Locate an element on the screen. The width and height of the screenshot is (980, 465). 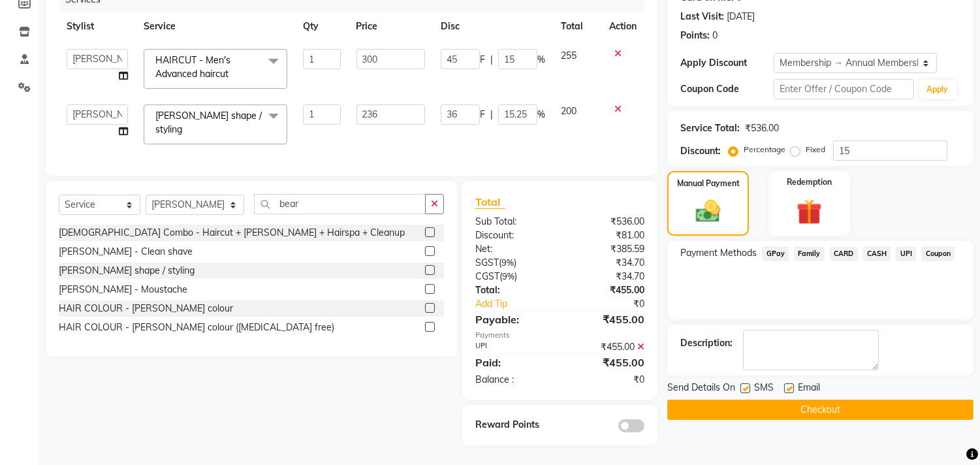
div: Balance : is located at coordinates (512, 379).